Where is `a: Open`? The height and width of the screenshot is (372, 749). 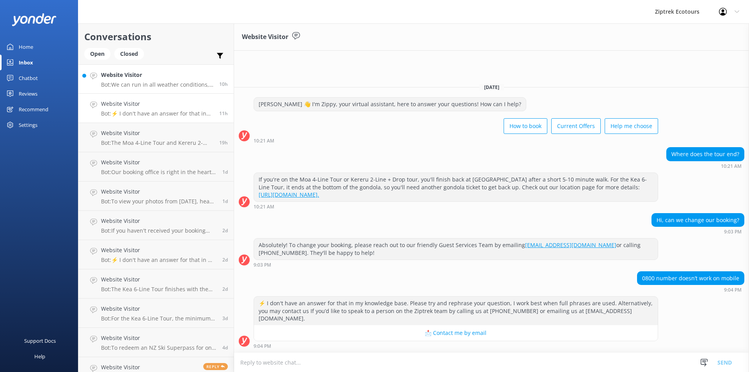 a: Open is located at coordinates (99, 53).